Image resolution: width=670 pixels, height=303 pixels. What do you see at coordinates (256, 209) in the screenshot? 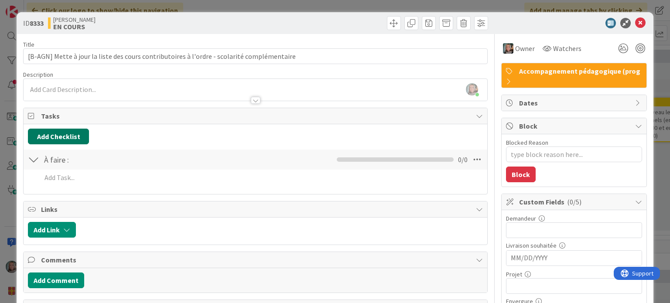
I see `span: Links` at bounding box center [256, 209].